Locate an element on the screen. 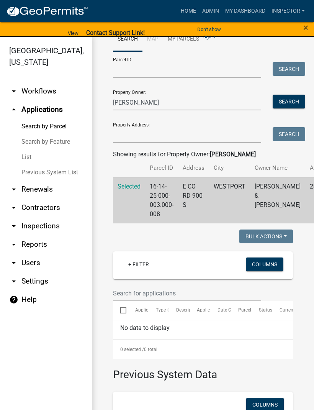 The image size is (314, 410). span: Status is located at coordinates (265, 310).